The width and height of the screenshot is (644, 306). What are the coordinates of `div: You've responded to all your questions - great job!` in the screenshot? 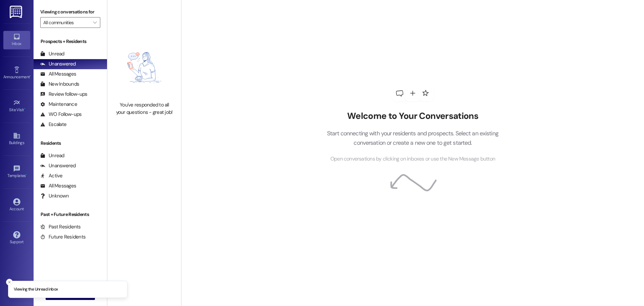 It's located at (144, 109).